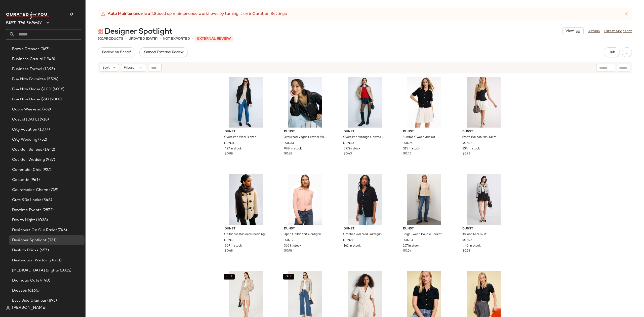 The width and height of the screenshot is (644, 317). What do you see at coordinates (33, 291) in the screenshot?
I see `span: (6165)` at bounding box center [33, 291].